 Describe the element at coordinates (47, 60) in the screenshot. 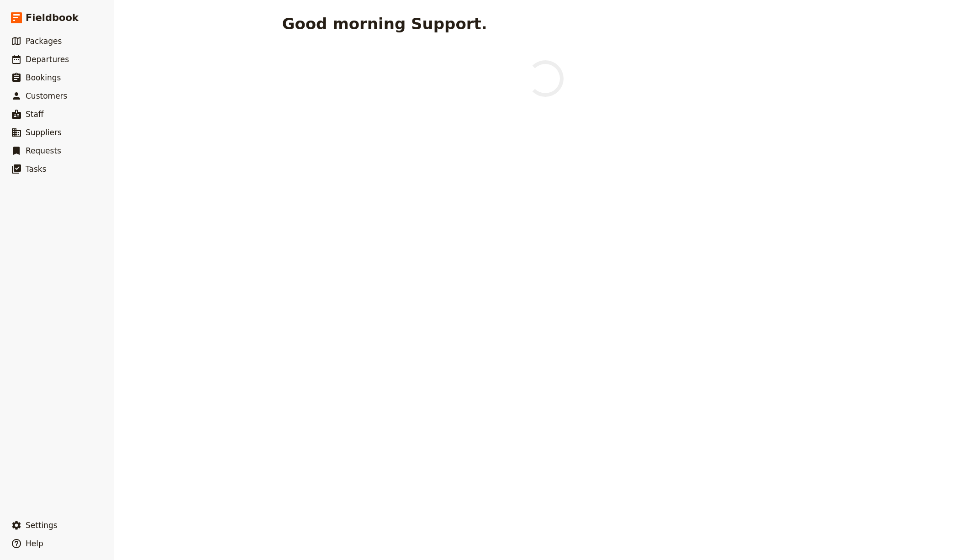

I see `span: Departures` at that location.